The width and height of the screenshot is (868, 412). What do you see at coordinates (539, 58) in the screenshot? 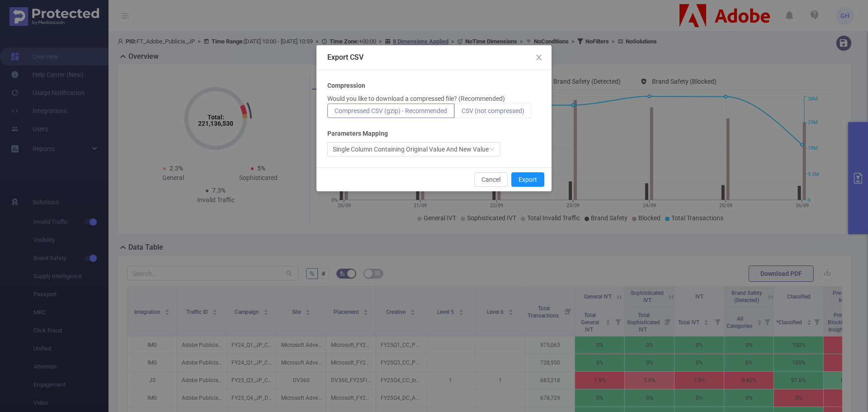
I see `i: icon: close` at bounding box center [539, 58].